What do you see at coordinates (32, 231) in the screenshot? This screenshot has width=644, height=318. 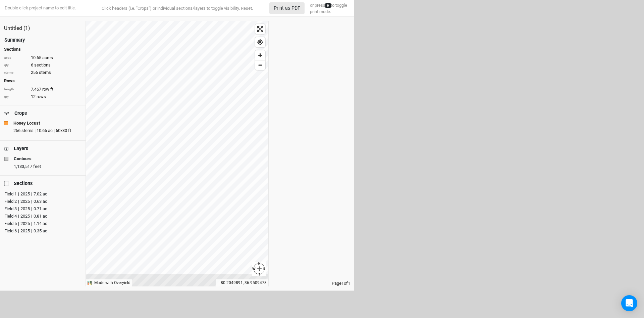 I see `div: 2025 0.35 ac` at bounding box center [32, 231].